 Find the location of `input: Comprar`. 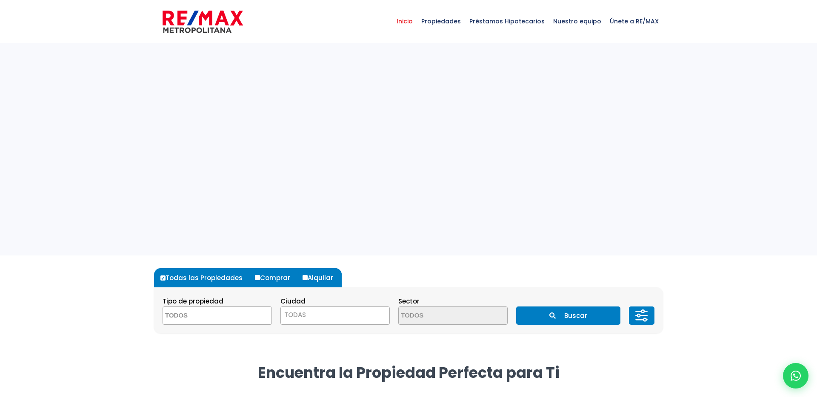

input: Comprar is located at coordinates (257, 278).